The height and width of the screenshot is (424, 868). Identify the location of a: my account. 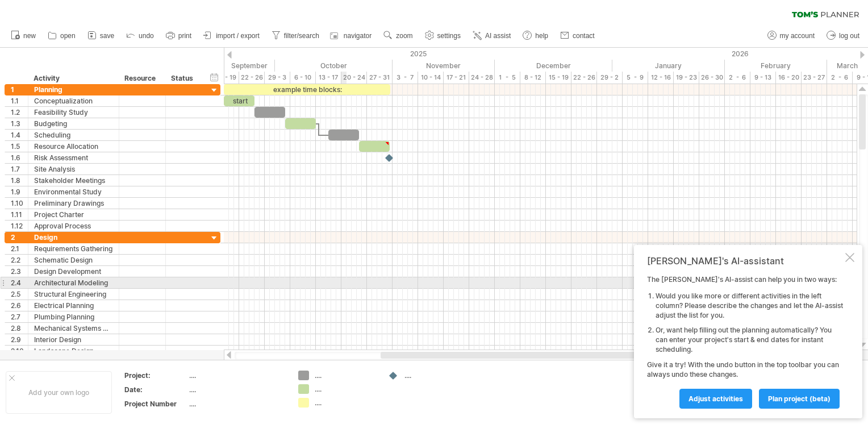
(791, 35).